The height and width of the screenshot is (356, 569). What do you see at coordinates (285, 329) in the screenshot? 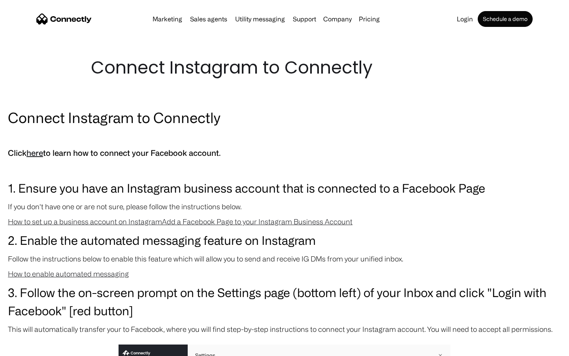
I see `p: This will automatically transfer your to Facebook, where you will find step-by-step instructions ...` at bounding box center [285, 329].